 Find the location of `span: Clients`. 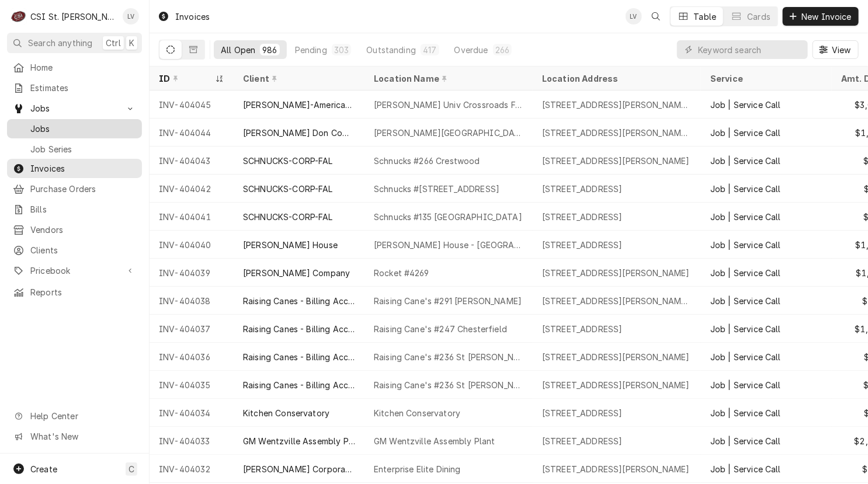

span: Clients is located at coordinates (83, 250).